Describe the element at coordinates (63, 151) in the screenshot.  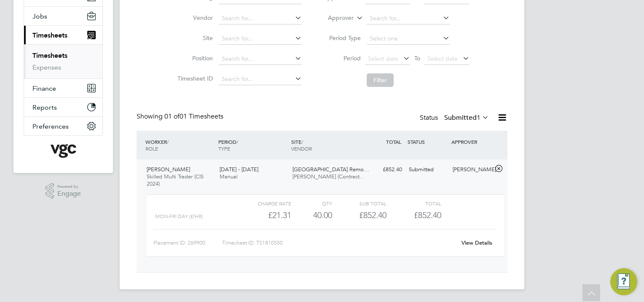
I see `a: Go to home page` at that location.